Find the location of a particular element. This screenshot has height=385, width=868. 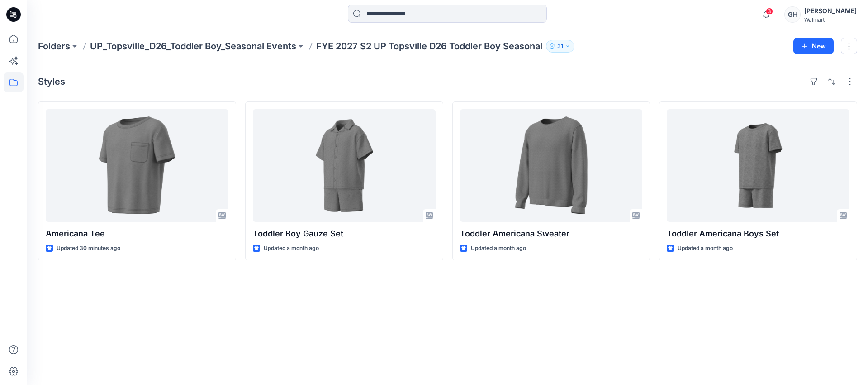

h4: Styles is located at coordinates (52, 81).